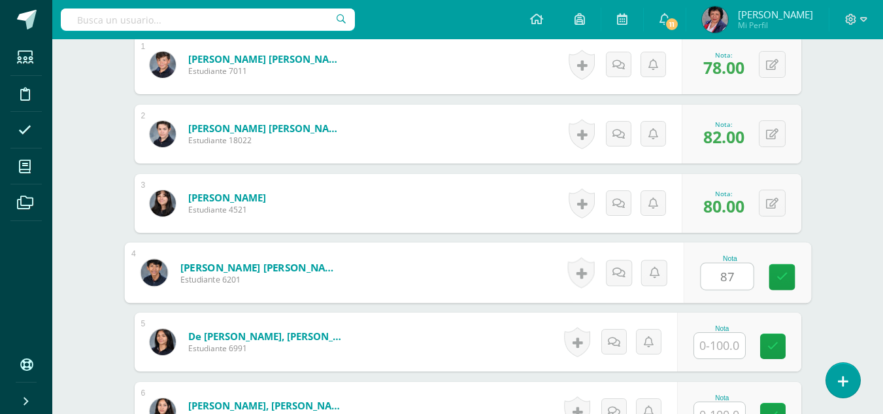  I want to click on img: 052a2ce7d32b897775d2b8c12b55569e.png, so click(163, 342).